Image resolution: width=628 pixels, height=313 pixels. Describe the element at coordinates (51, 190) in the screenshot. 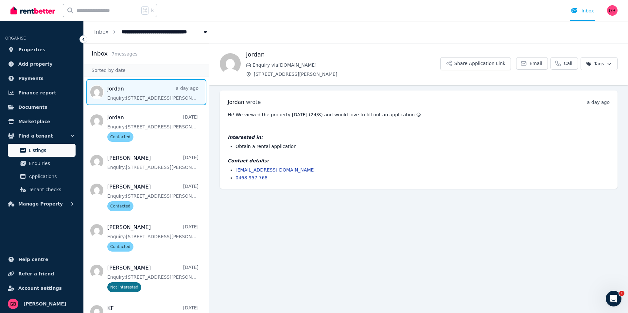

I see `span: Tenant checks` at that location.